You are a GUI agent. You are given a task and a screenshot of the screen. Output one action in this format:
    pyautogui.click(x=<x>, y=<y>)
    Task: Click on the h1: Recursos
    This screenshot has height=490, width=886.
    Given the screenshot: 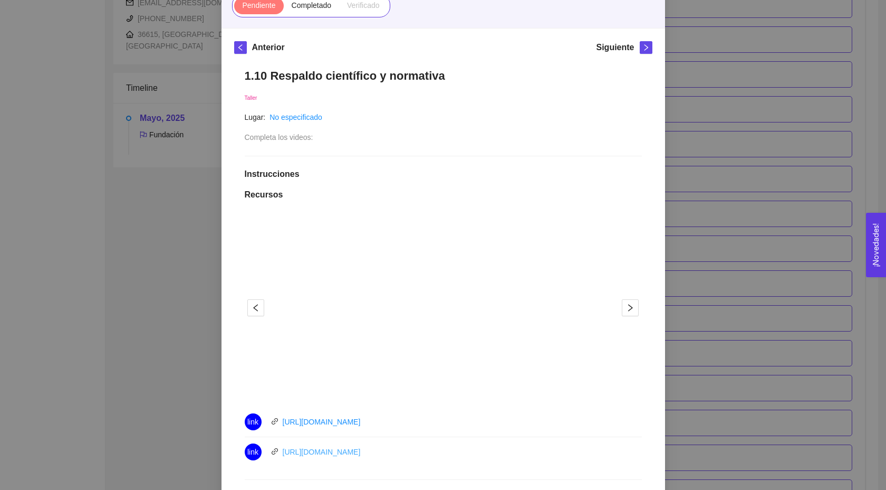 What is the action you would take?
    pyautogui.click(x=443, y=195)
    